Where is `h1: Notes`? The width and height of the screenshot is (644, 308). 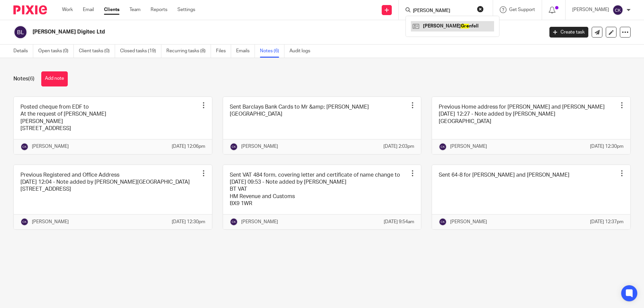 h1: Notes is located at coordinates (24, 79).